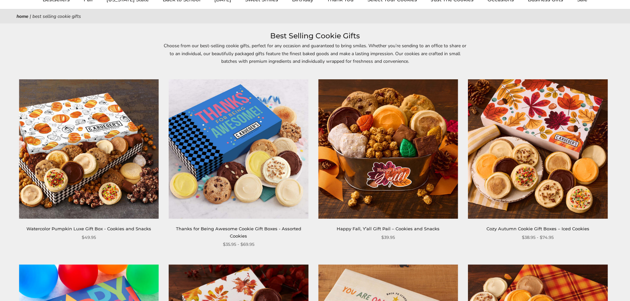 The height and width of the screenshot is (301, 630). Describe the element at coordinates (538, 238) in the screenshot. I see `span: $38.95 - $74.95` at that location.